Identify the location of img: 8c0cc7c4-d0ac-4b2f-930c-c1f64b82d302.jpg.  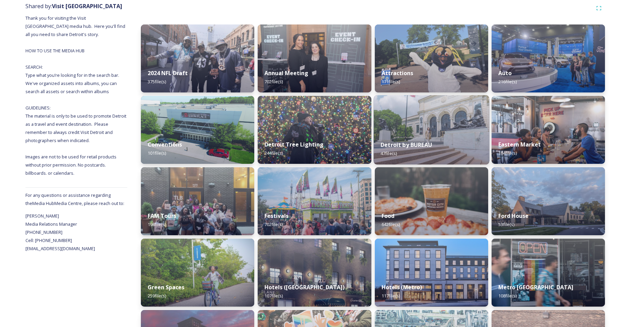
(314, 59).